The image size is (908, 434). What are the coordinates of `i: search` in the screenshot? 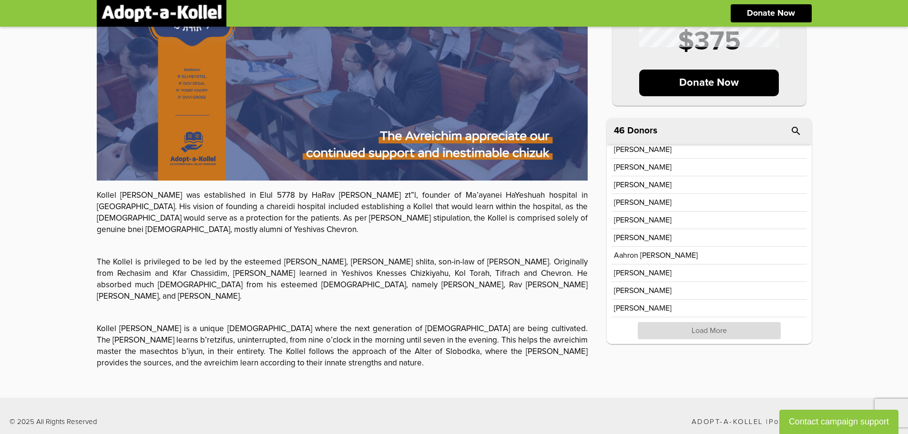 It's located at (796, 131).